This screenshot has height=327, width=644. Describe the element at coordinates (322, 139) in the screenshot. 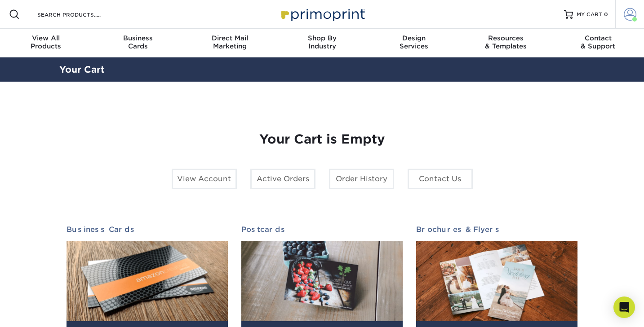

I see `h1: Your Cart is Empty` at that location.